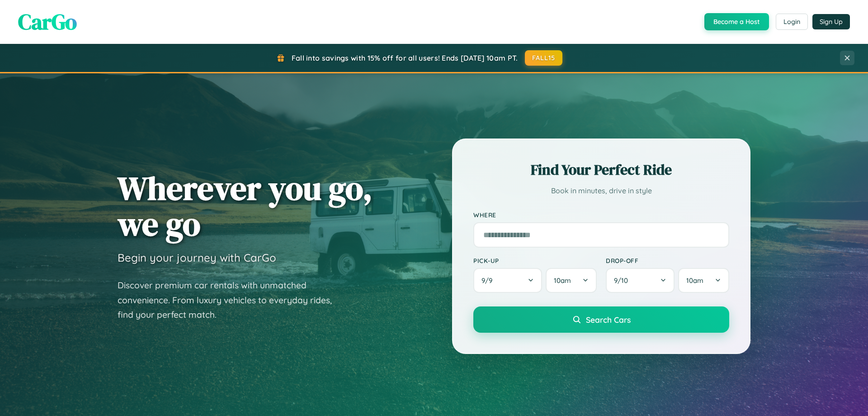  I want to click on p: Discover premium car rentals with unmatched convenience. From luxury vehicles to everyday rides, ..., so click(231, 300).